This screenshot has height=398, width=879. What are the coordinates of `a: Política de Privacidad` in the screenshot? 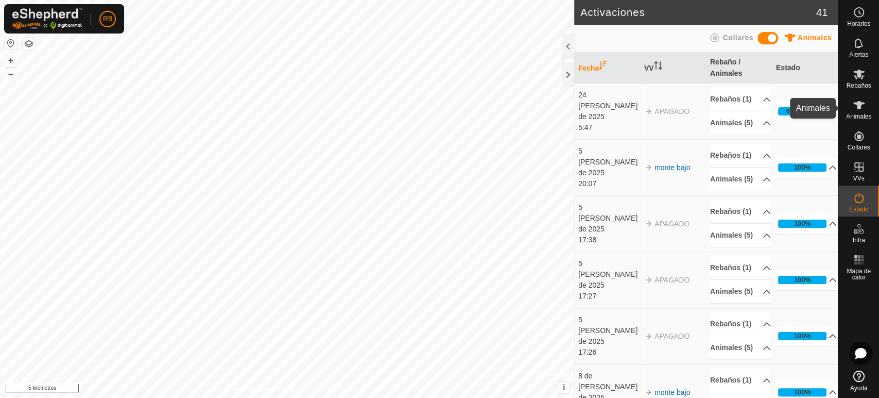 It's located at (263, 389).